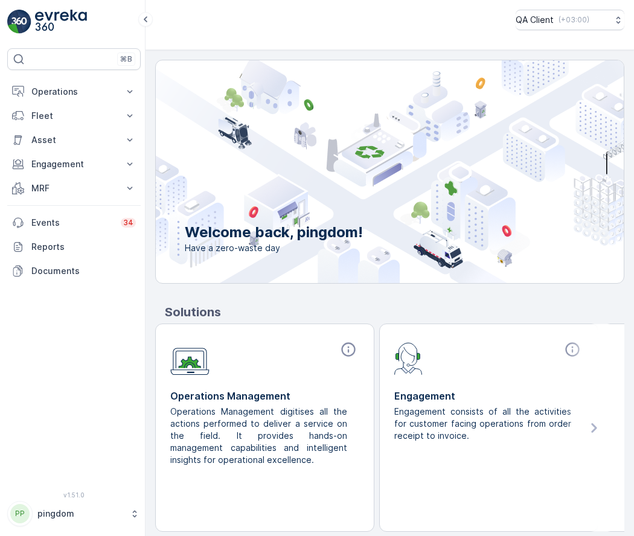 This screenshot has height=536, width=634. I want to click on p: ⌘B, so click(126, 59).